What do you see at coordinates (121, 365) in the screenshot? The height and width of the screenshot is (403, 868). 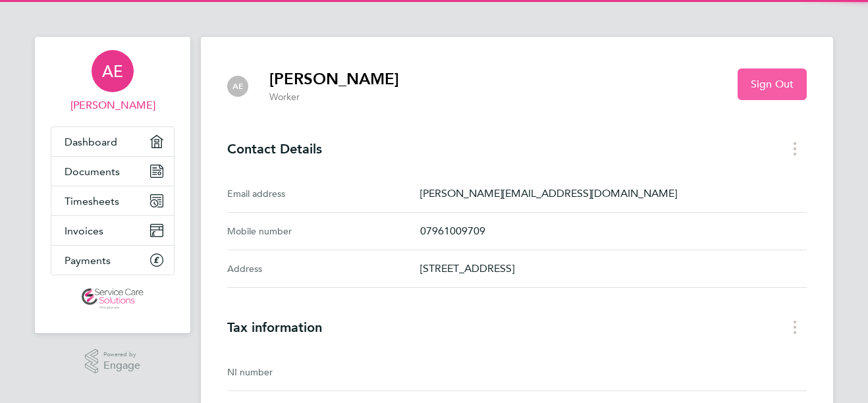 I see `span: Engage` at bounding box center [121, 365].